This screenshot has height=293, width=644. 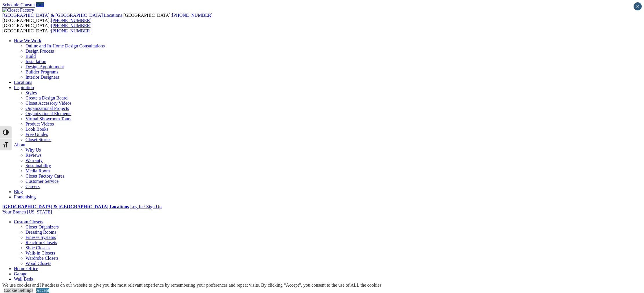 I want to click on a: About, so click(x=20, y=145).